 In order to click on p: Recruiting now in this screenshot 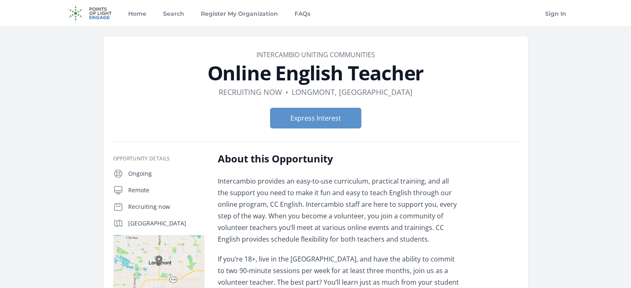, I will do `click(166, 207)`.